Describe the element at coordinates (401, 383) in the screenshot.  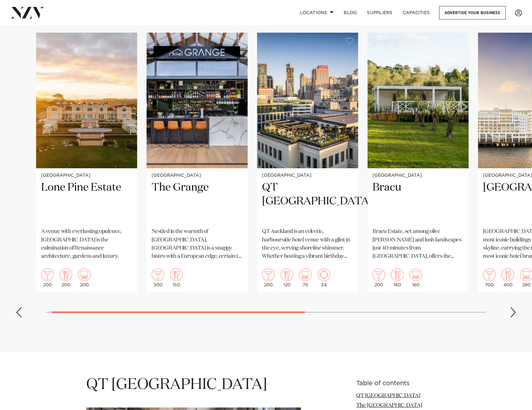
I see `h6: Table of contents` at that location.